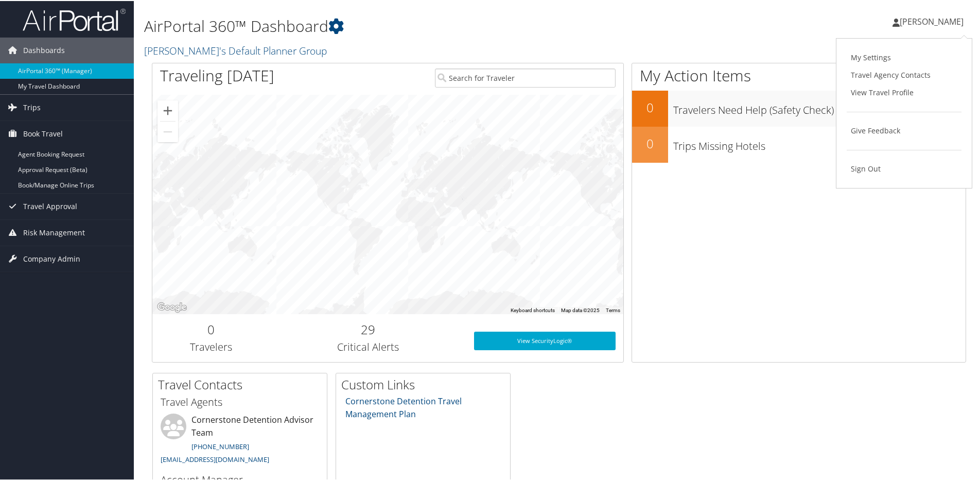  What do you see at coordinates (614, 309) in the screenshot?
I see `a: Terms (opens in new tab)` at bounding box center [614, 309].